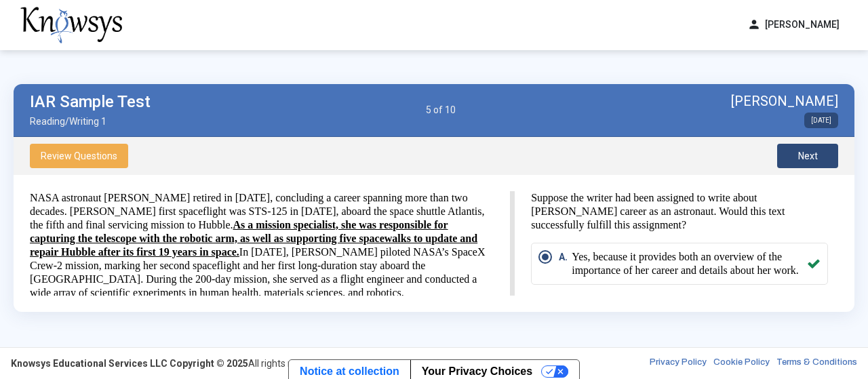 The height and width of the screenshot is (379, 868). I want to click on strong: As a mission specialist, she was responsible for capturing the telescope with the robotic arm, as..., so click(254, 238).